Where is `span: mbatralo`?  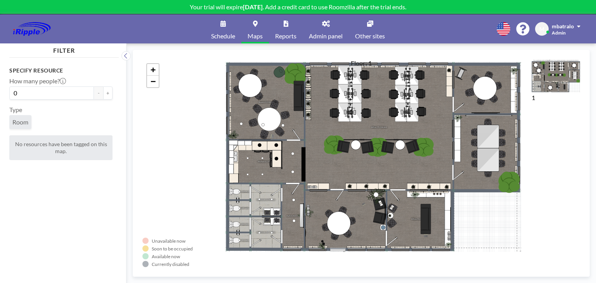
span: mbatralo is located at coordinates (563, 26).